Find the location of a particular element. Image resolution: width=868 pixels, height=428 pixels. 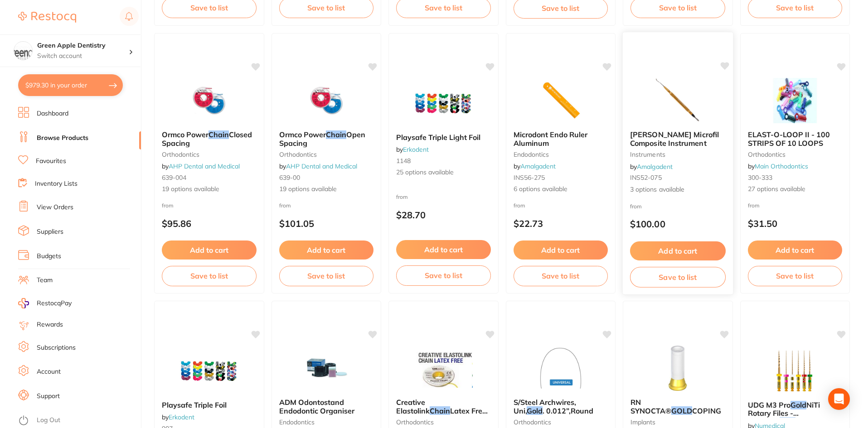

a: AHP Dental and Medical is located at coordinates (204, 166).